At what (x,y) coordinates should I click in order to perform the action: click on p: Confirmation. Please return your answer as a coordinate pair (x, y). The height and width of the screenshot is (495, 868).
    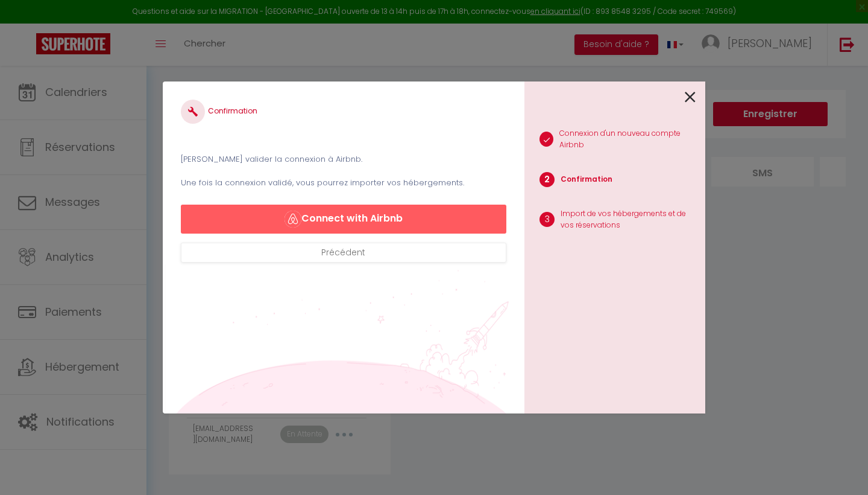
    Looking at the image, I should click on (586, 179).